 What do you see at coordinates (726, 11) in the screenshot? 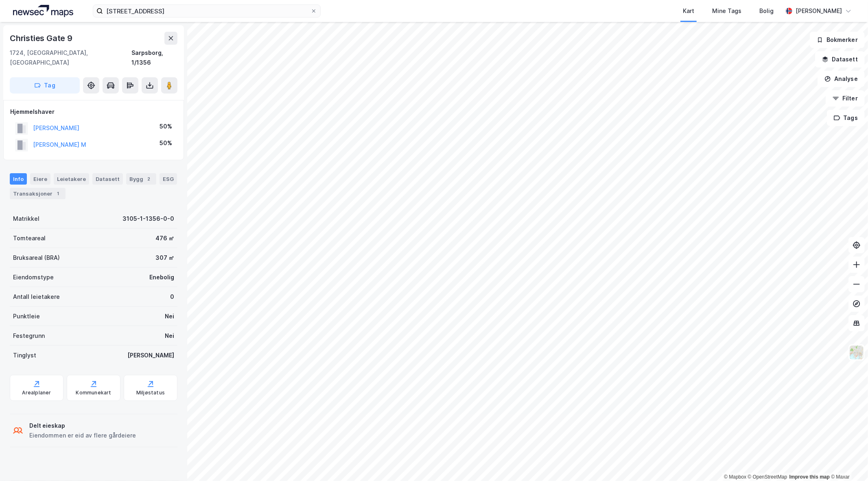
I see `div: Mine Tags` at bounding box center [726, 11].